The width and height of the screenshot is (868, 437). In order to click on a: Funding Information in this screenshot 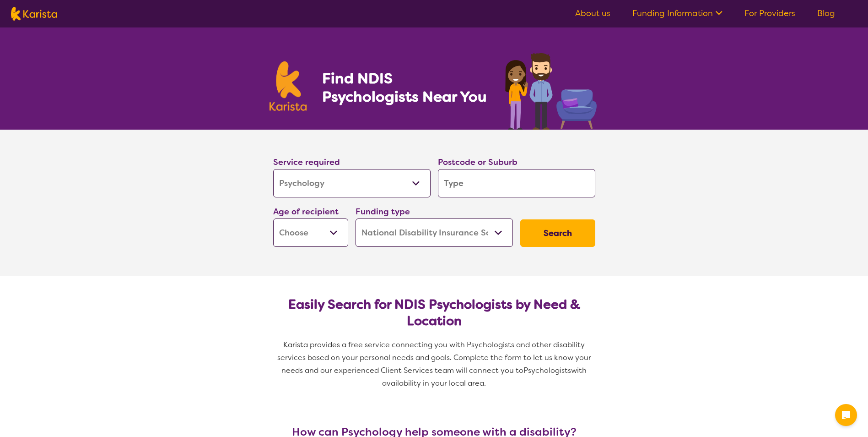, I will do `click(677, 13)`.